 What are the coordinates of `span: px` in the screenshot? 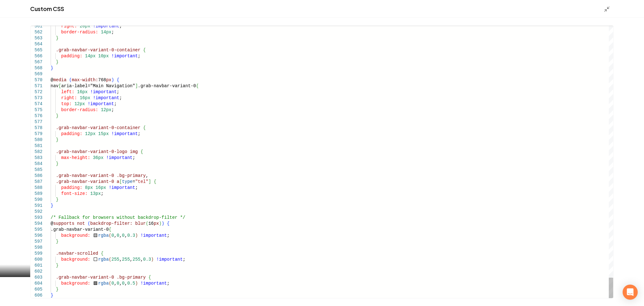 It's located at (156, 223).